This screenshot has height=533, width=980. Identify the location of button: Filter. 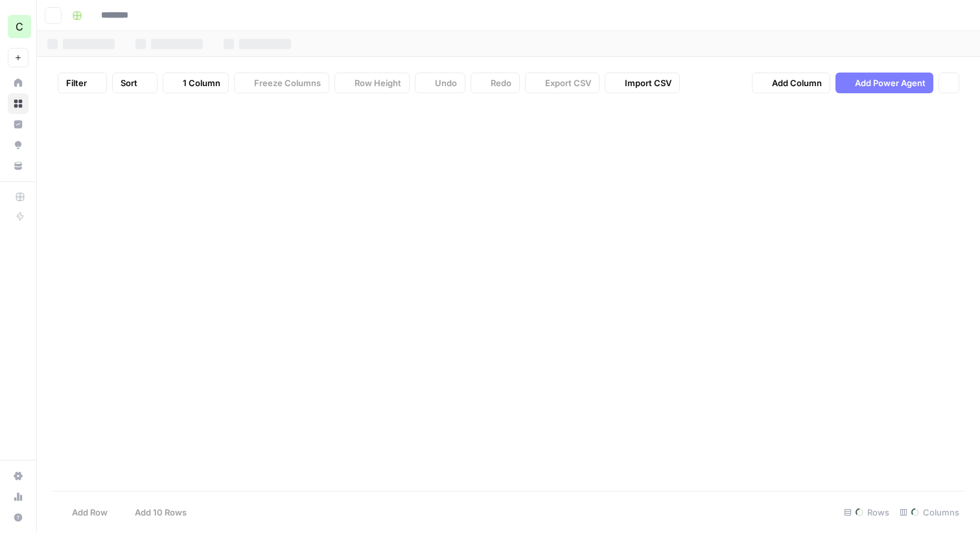
(82, 83).